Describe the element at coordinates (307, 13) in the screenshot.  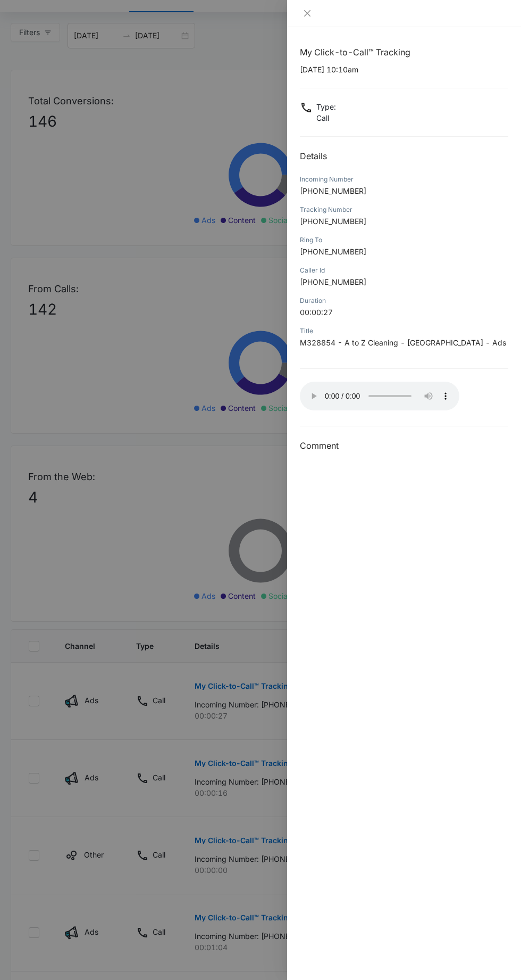
I see `button: Close` at that location.